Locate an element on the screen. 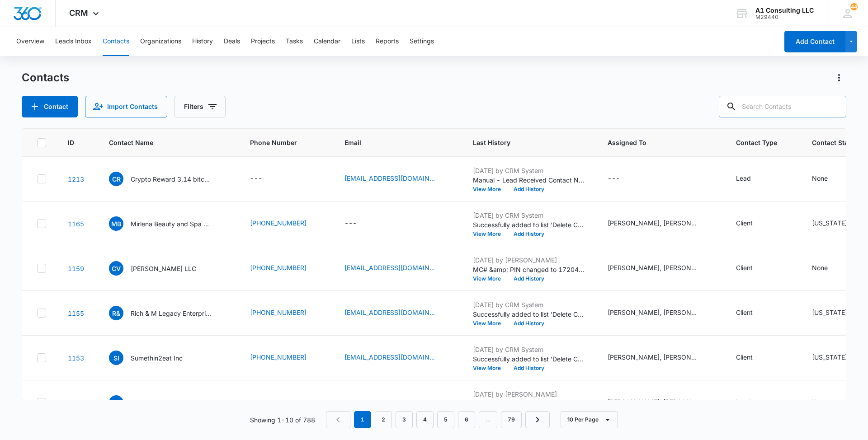 The width and height of the screenshot is (868, 440). span: Email is located at coordinates (391, 142).